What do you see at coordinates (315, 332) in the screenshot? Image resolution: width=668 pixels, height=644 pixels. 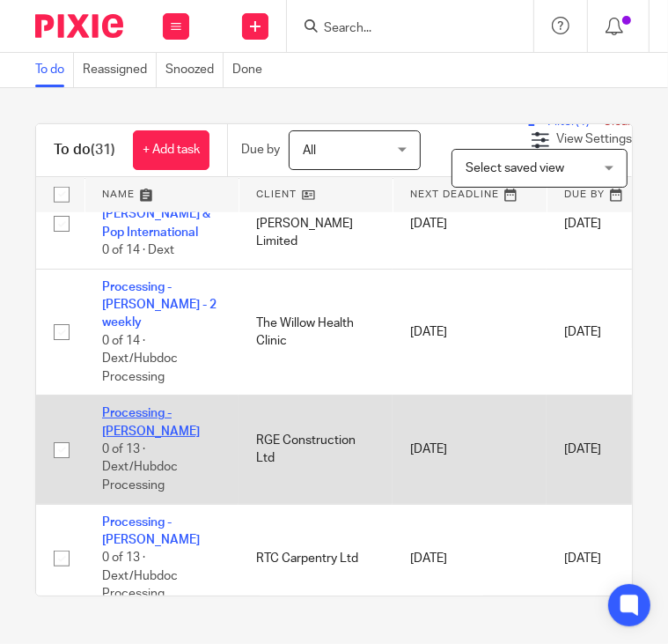 I see `td: The Willow Health Clinic` at bounding box center [315, 332].